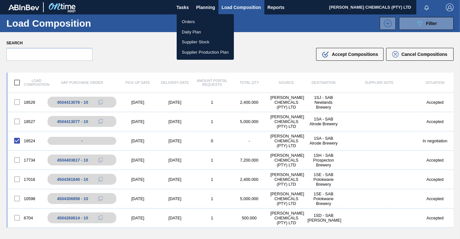 The width and height of the screenshot is (460, 239). What do you see at coordinates (205, 42) in the screenshot?
I see `li: Supplier Stock` at bounding box center [205, 42].